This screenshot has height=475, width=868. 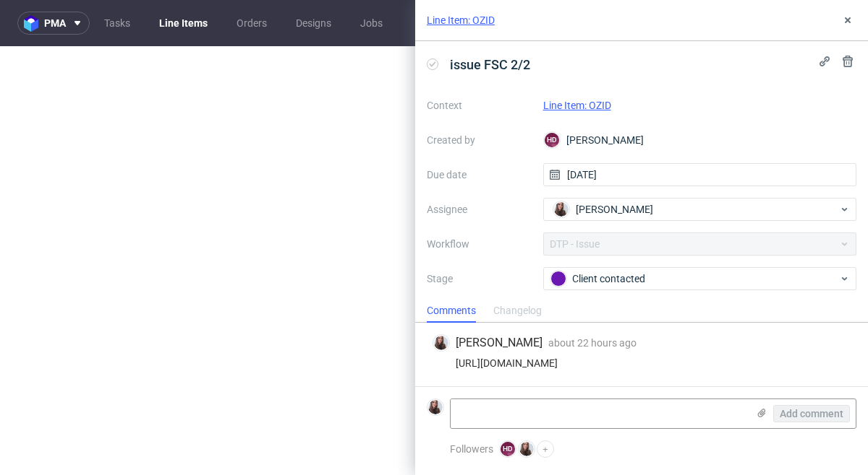 What do you see at coordinates (251, 24) in the screenshot?
I see `a: Orders` at bounding box center [251, 24].